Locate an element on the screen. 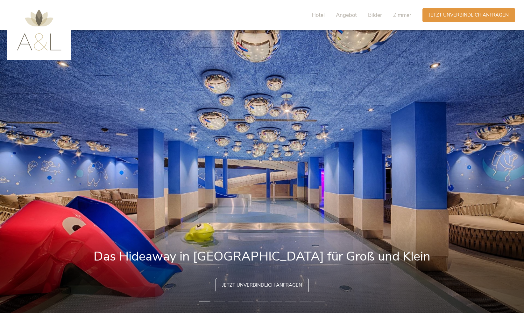  span: Zimmer is located at coordinates (402, 15).